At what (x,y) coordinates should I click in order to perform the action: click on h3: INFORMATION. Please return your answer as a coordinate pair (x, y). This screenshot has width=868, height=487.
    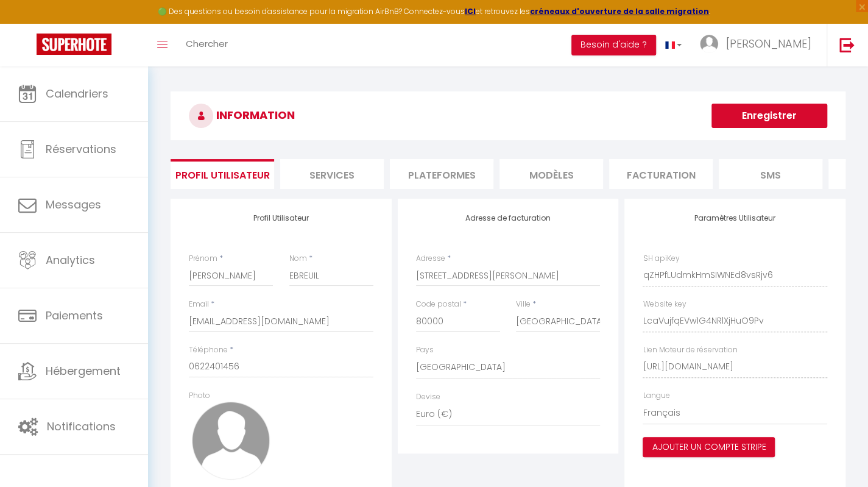
    Looking at the image, I should click on (508, 116).